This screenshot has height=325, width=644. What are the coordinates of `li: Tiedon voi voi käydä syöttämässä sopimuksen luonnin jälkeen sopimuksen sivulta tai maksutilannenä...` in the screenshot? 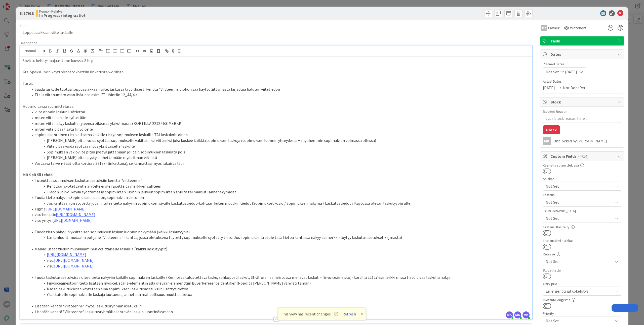 It's located at (279, 192).